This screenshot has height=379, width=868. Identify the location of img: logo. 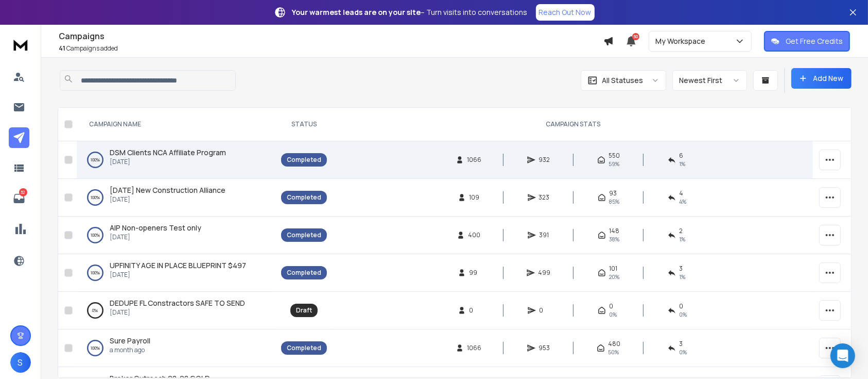
(20, 45).